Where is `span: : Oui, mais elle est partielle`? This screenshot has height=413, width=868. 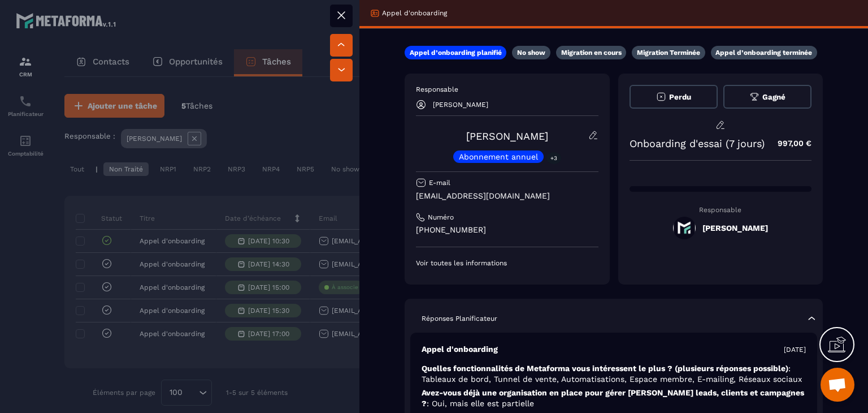 span: : Oui, mais elle est partielle is located at coordinates (481, 403).